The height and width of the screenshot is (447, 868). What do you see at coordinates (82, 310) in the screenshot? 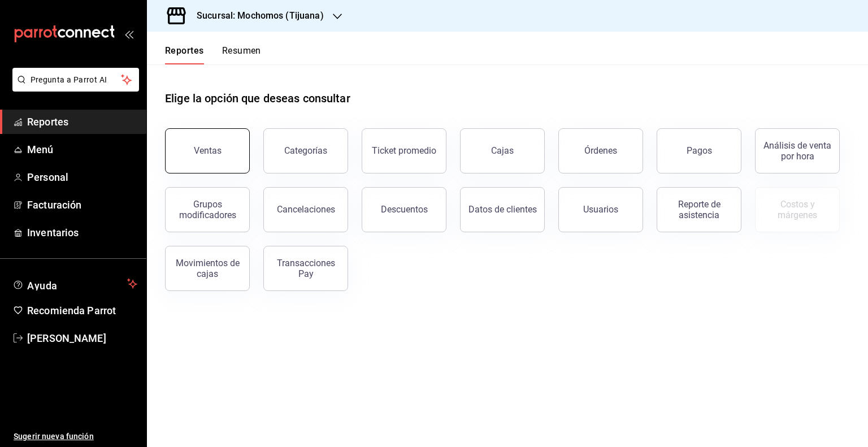
I see `span: Recomienda Parrot` at bounding box center [82, 310].